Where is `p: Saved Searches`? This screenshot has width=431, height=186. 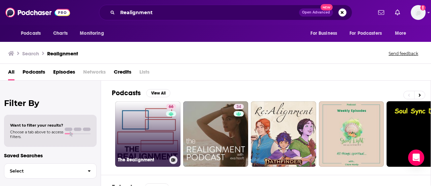
p: Saved Searches is located at coordinates (50, 155).